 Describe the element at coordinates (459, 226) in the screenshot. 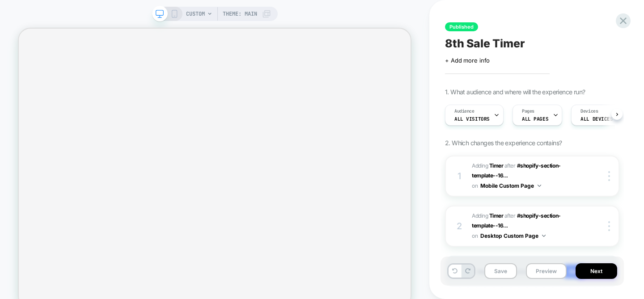

I see `div: 2` at that location.